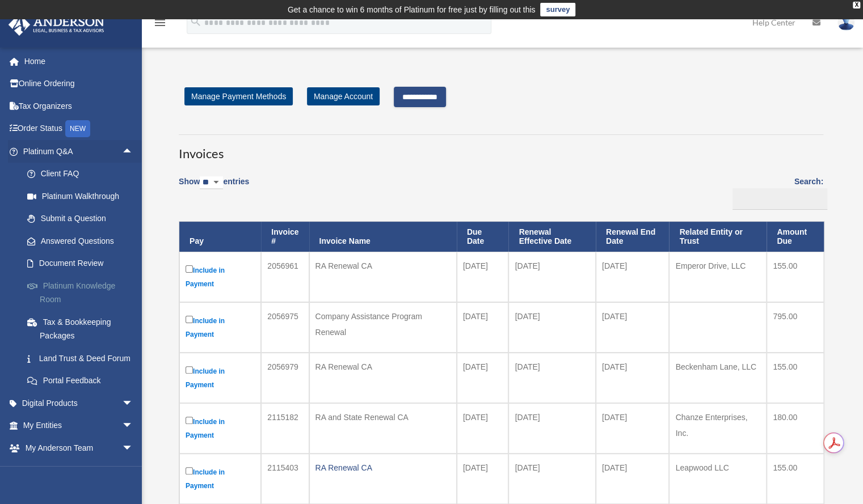 This screenshot has width=863, height=504. What do you see at coordinates (196, 21) in the screenshot?
I see `i: search` at bounding box center [196, 21].